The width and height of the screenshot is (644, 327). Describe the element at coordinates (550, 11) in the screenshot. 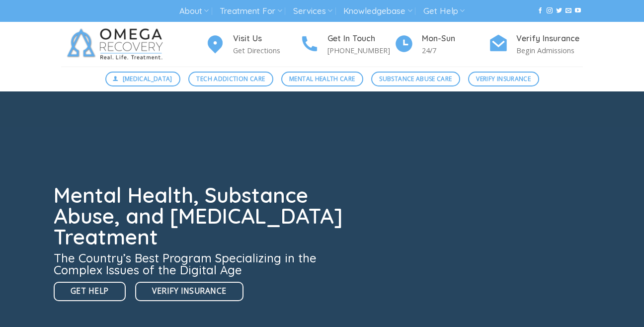

I see `a: Follow on Instagram` at that location.